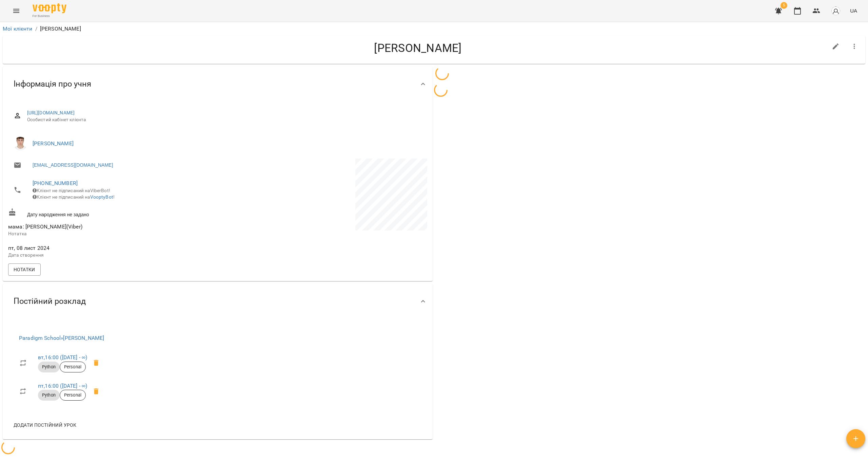 The width and height of the screenshot is (868, 459). I want to click on span: Клієнт не підписаний на ViberBot!, so click(71, 190).